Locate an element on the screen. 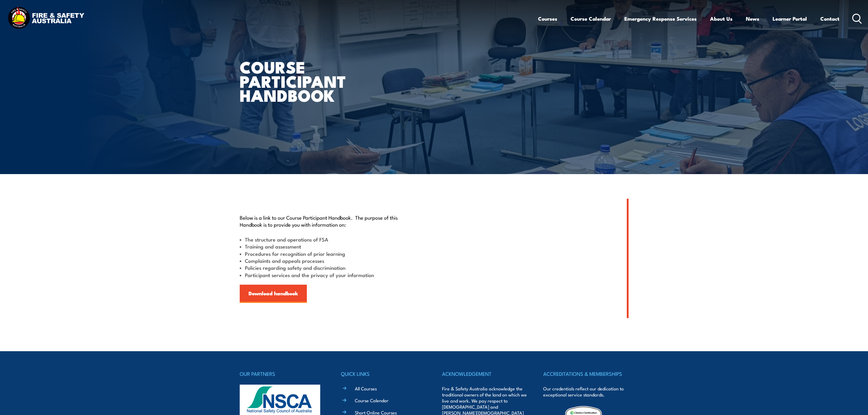 Image resolution: width=868 pixels, height=415 pixels. li: Training and assessment is located at coordinates (323, 246).